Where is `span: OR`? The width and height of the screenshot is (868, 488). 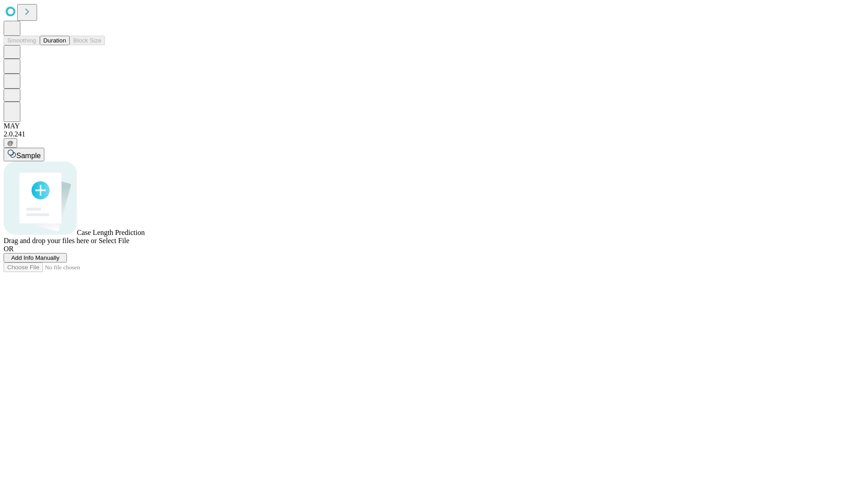 span: OR is located at coordinates (9, 249).